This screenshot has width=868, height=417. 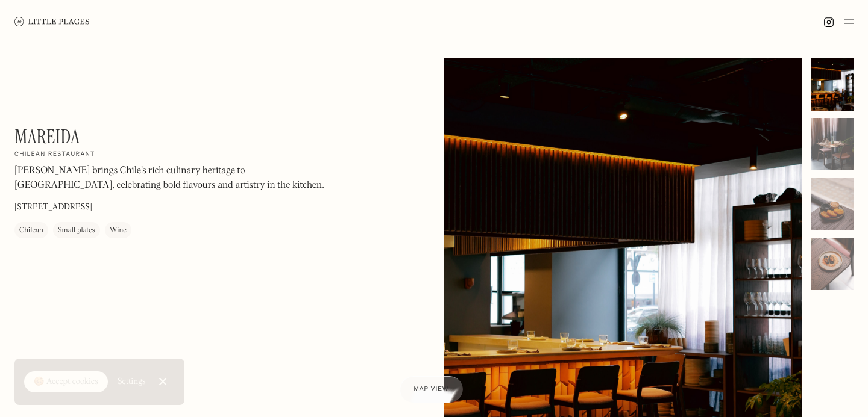 I want to click on a: Close Cookie Popup, so click(x=163, y=382).